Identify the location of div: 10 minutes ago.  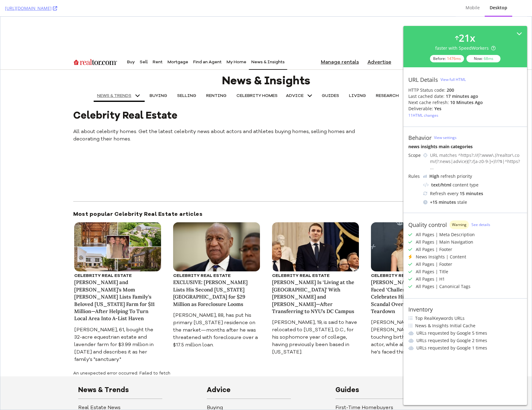
(466, 102).